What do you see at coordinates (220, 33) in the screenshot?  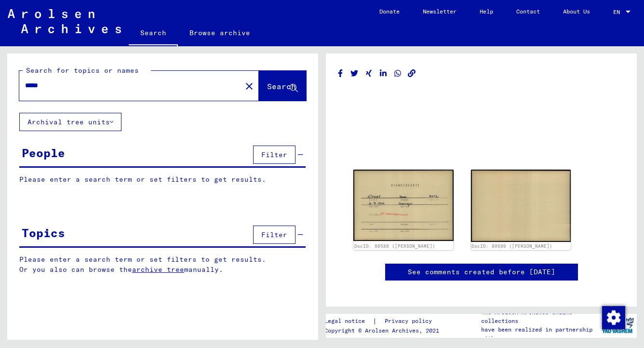 I see `a: Browse archive` at bounding box center [220, 33].